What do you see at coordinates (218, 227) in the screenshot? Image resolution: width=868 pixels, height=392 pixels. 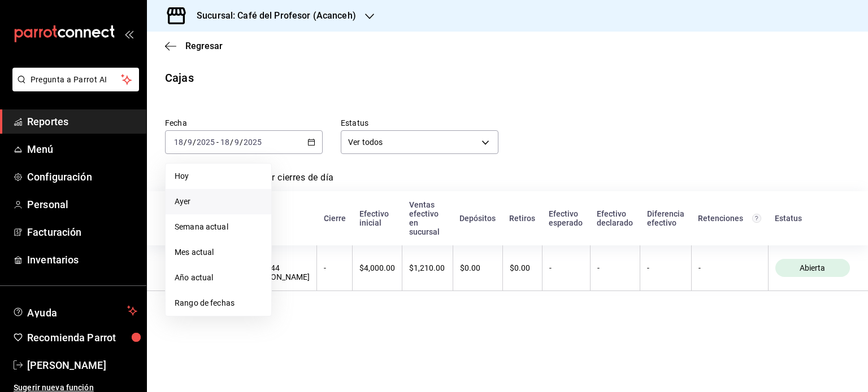 I see `span: Semana actual` at bounding box center [218, 227].